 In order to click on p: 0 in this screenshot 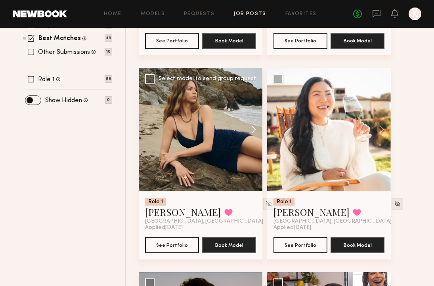, I will do `click(108, 100)`.